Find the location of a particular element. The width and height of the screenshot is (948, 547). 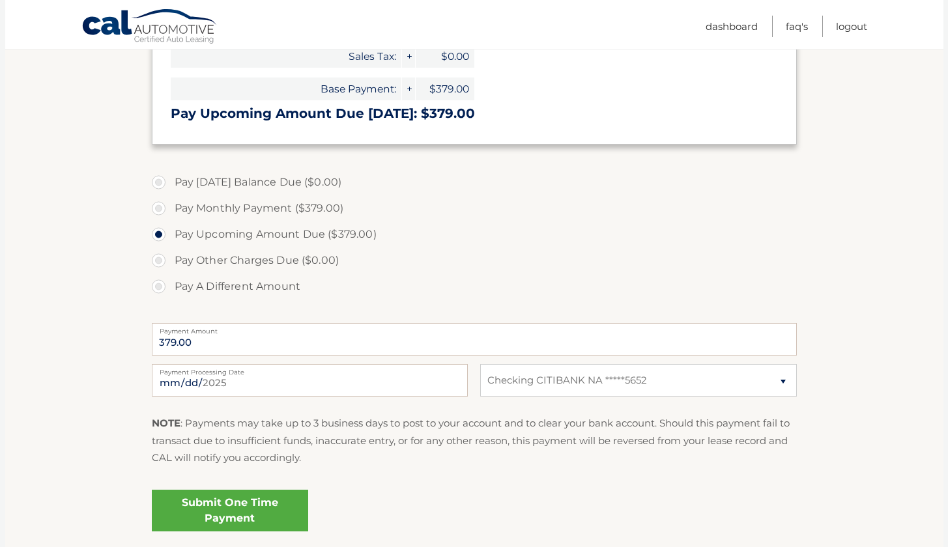

input: Payment Amount is located at coordinates (474, 339).